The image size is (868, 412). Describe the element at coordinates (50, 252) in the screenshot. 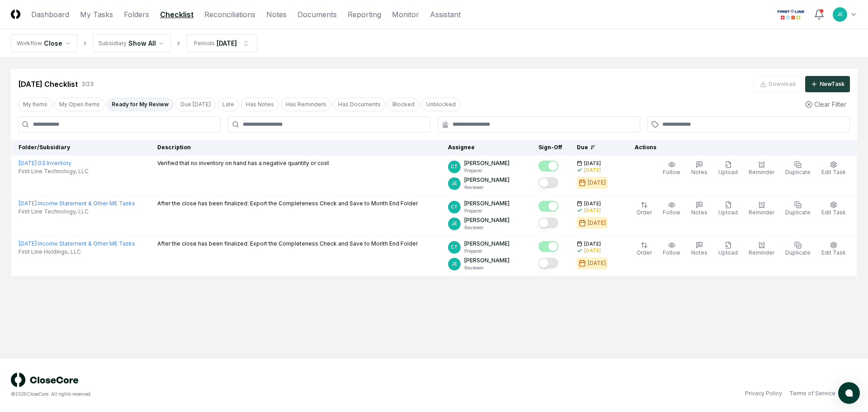

I see `span: First Line Holdings, LLC` at that location.